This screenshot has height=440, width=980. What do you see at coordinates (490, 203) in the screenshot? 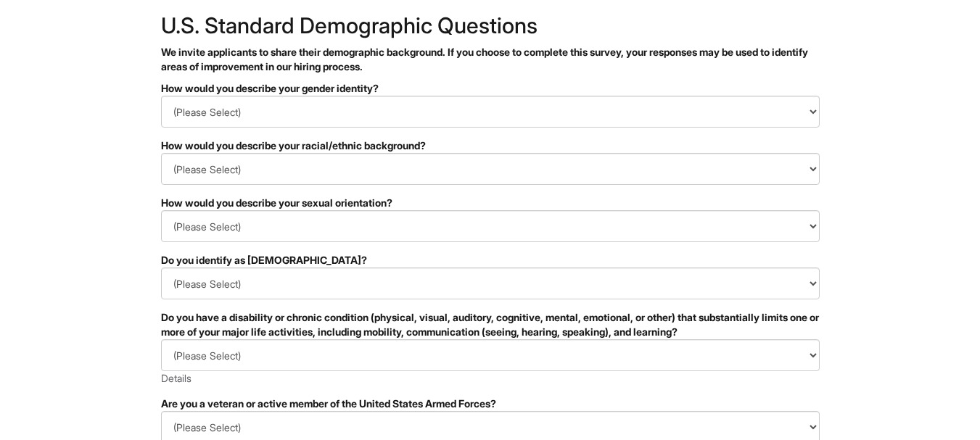
I see `div: How would you describe your sexual orientation?` at bounding box center [490, 203].